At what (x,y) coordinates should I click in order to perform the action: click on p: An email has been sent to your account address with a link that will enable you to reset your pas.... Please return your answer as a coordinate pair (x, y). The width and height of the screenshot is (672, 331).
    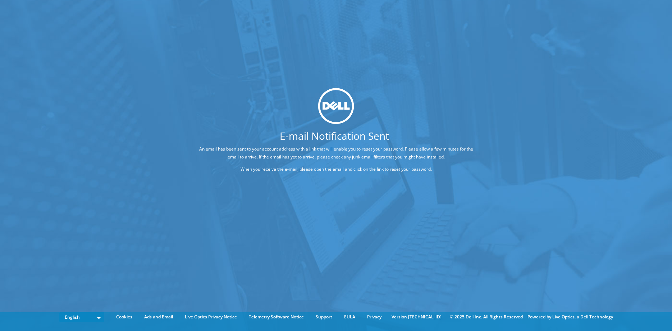
    Looking at the image, I should click on (336, 153).